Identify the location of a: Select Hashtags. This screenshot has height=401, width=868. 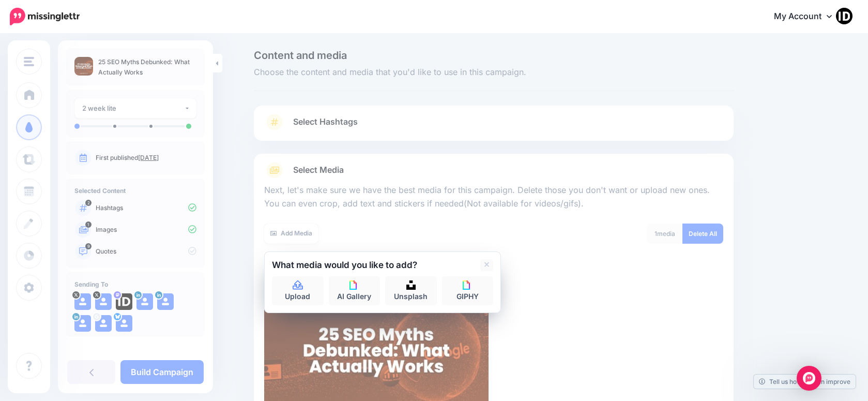
(494, 127).